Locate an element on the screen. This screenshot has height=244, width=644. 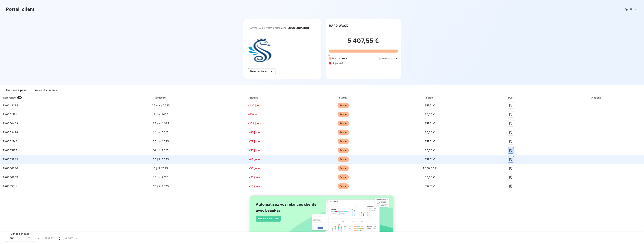
span: FA0050403 is located at coordinates (10, 123).